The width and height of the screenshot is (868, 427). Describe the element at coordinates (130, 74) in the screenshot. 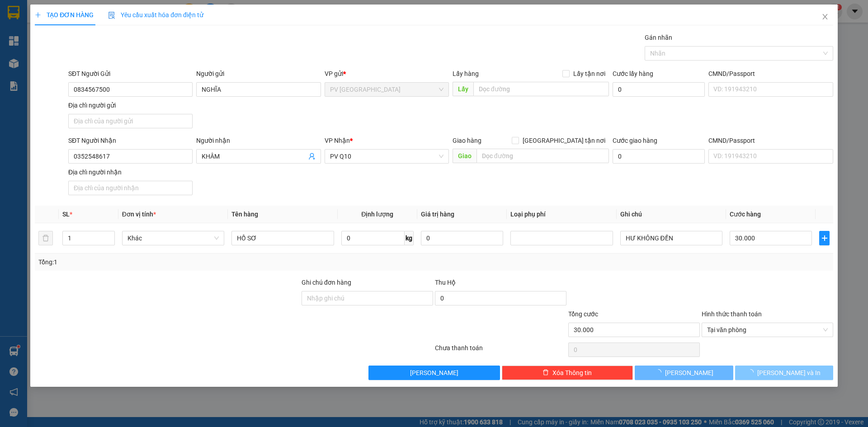

I see `div: SĐT Người Gửi` at that location.